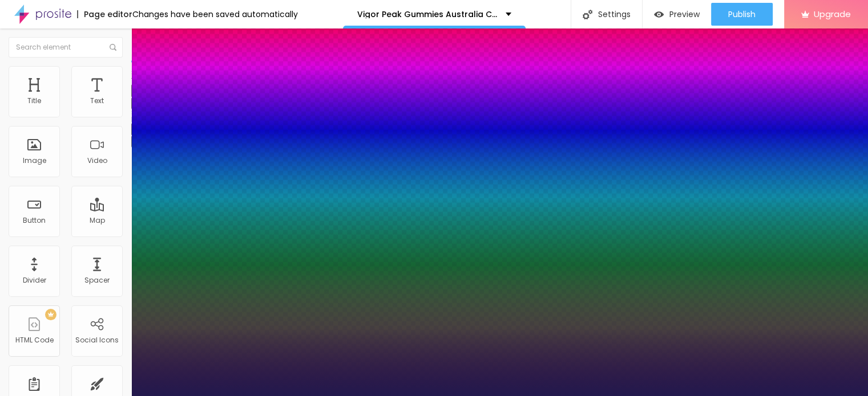 This screenshot has width=868, height=396. Describe the element at coordinates (97, 281) in the screenshot. I see `div: Spacer` at that location.